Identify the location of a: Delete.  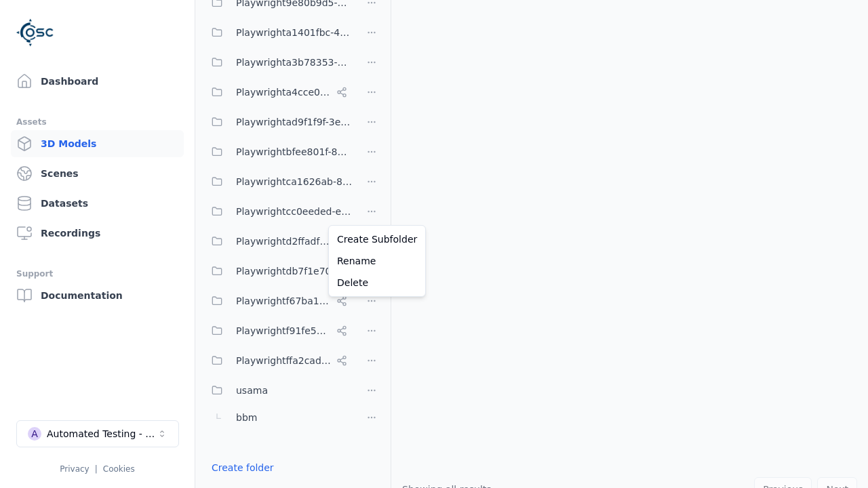
(377, 283).